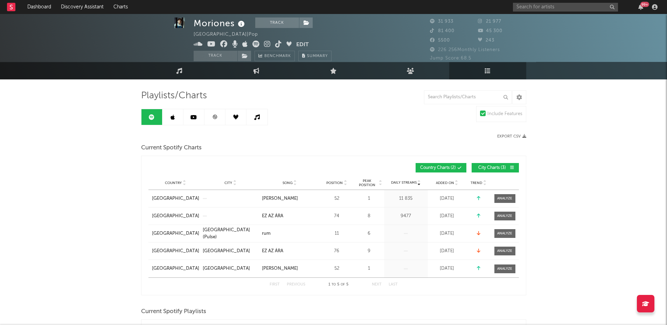  Describe the element at coordinates (369, 234) in the screenshot. I see `div: 6` at that location.